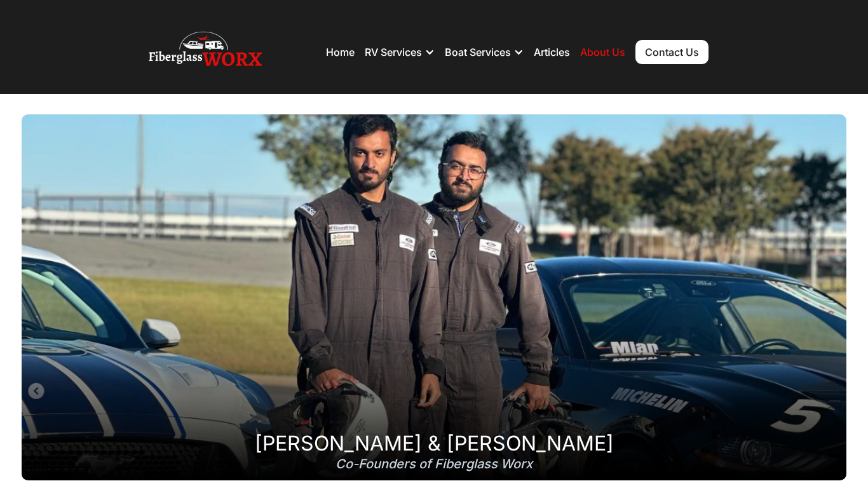 The height and width of the screenshot is (488, 868). What do you see at coordinates (603, 52) in the screenshot?
I see `a: About Us` at bounding box center [603, 52].